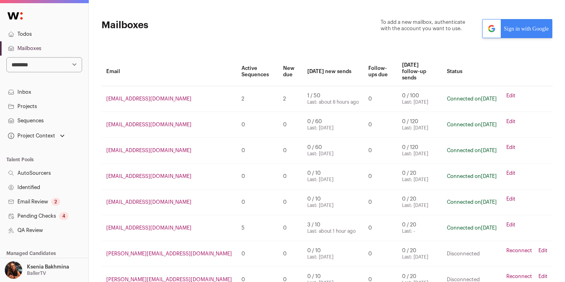 The height and width of the screenshot is (282, 565). Describe the element at coordinates (31, 136) in the screenshot. I see `div: Project Context` at that location.